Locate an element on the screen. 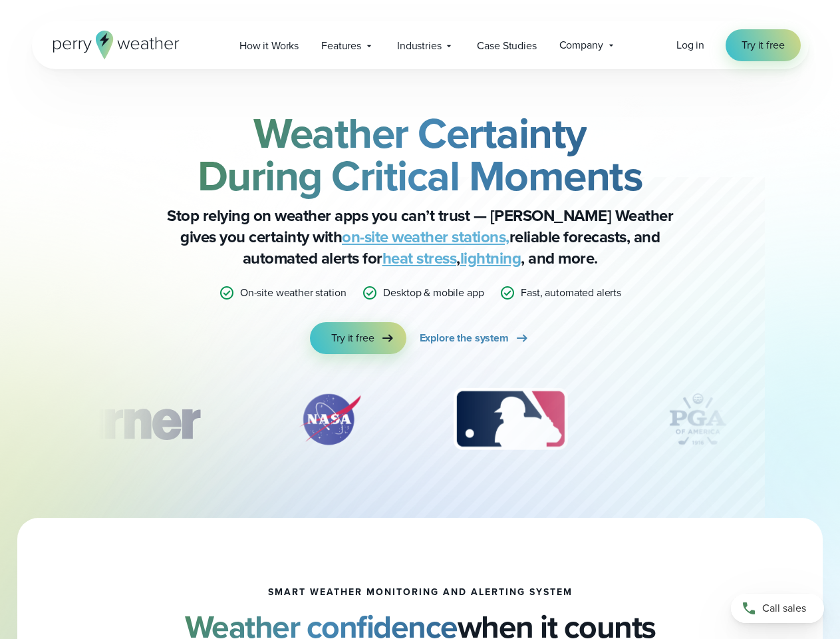  img: PGA.svg is located at coordinates (697, 419).